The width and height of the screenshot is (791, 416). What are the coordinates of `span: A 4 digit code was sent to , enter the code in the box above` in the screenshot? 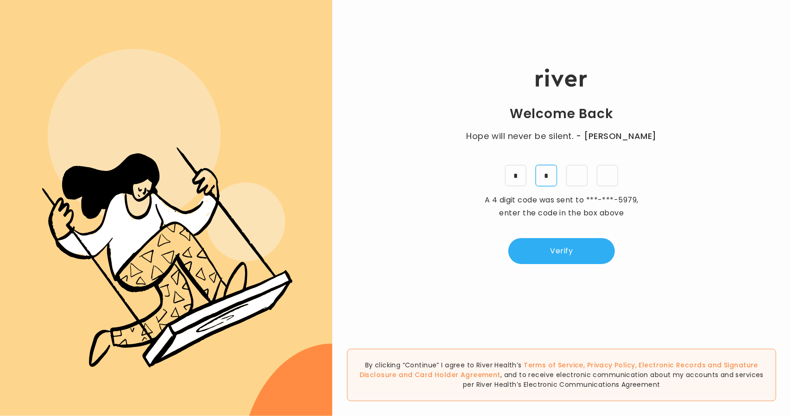 It's located at (562, 206).